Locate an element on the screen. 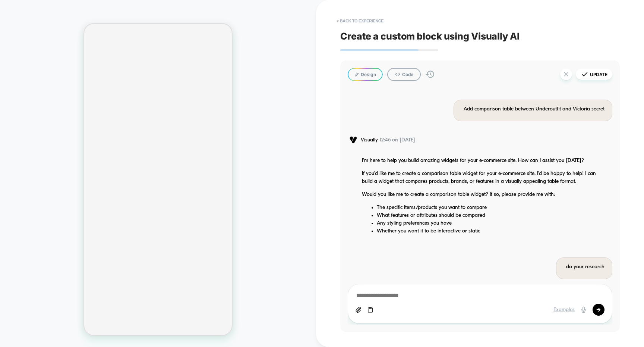  div: do your research is located at coordinates (585, 267).